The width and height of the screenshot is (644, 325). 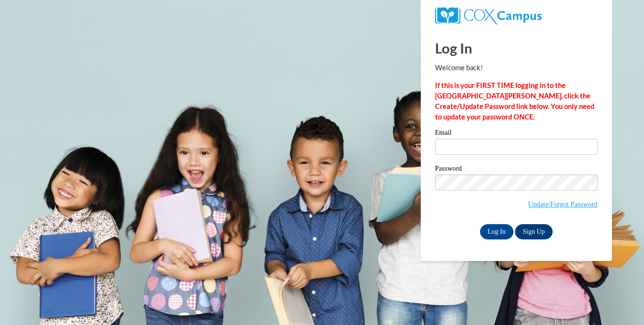 I want to click on h1: Log In, so click(x=517, y=48).